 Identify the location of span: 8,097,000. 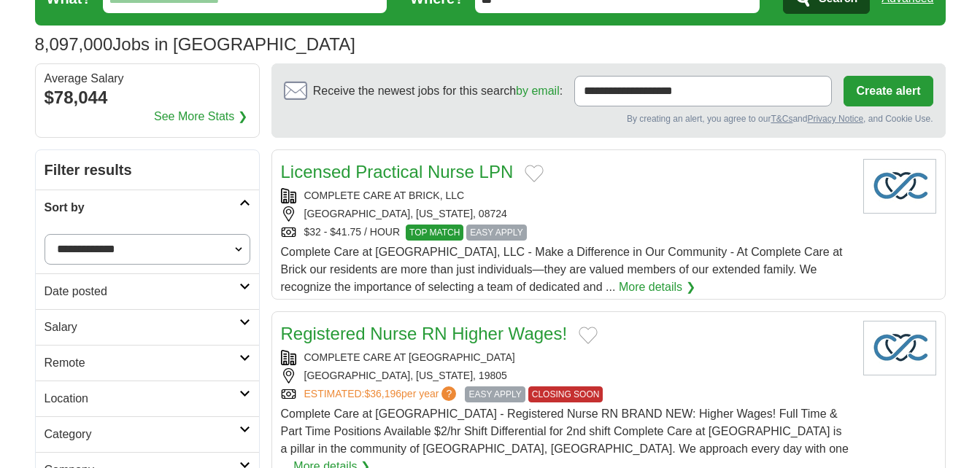
(73, 45).